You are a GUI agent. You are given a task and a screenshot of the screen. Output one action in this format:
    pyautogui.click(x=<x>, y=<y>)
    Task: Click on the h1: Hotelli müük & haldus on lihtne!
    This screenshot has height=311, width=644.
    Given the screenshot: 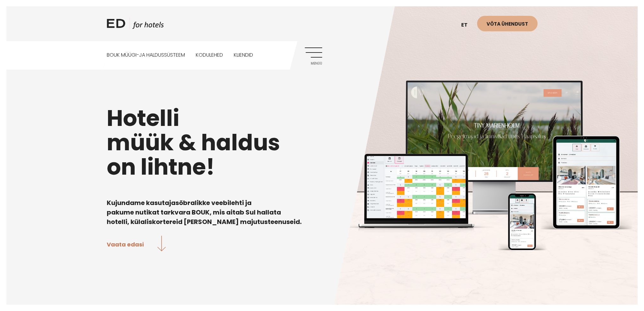 What is the action you would take?
    pyautogui.click(x=322, y=142)
    